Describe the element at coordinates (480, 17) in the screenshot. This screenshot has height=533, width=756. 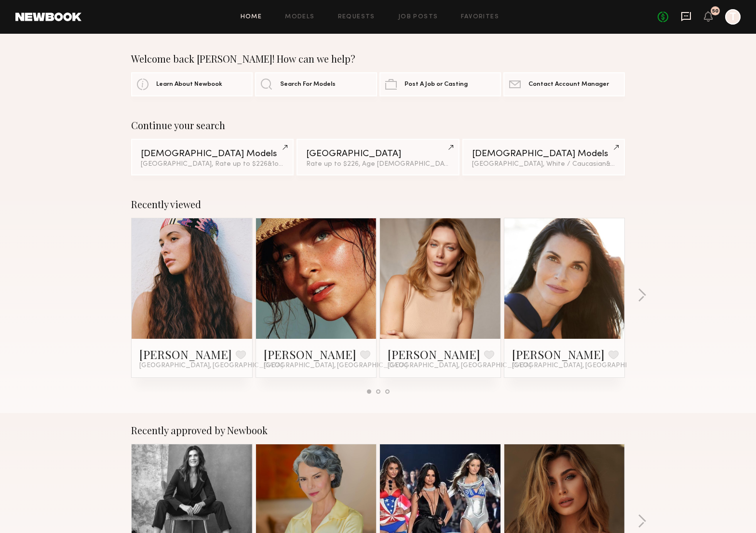
I see `a: Favorites` at that location.